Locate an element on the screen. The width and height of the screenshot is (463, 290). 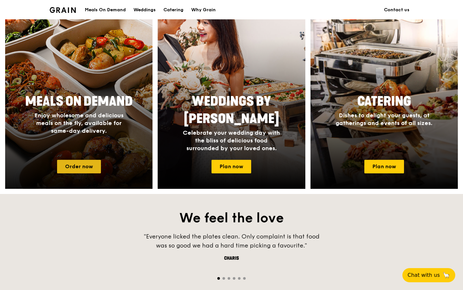
span: Go to slide 1 is located at coordinates (219, 279).